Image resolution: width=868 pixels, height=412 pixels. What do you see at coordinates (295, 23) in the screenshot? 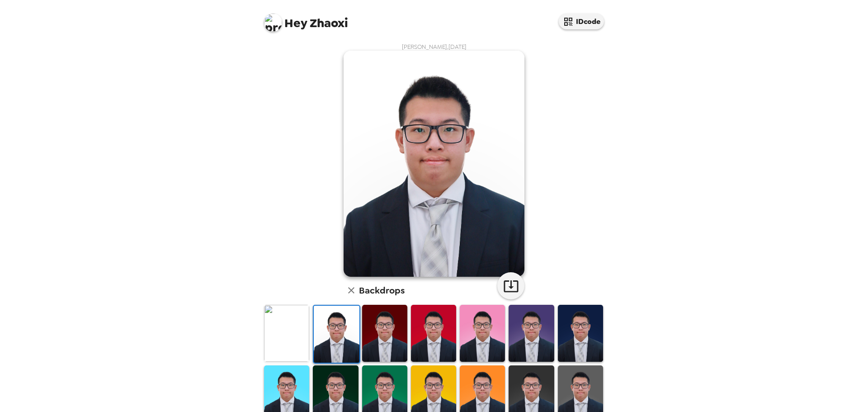
I see `span: Hey` at bounding box center [295, 23].